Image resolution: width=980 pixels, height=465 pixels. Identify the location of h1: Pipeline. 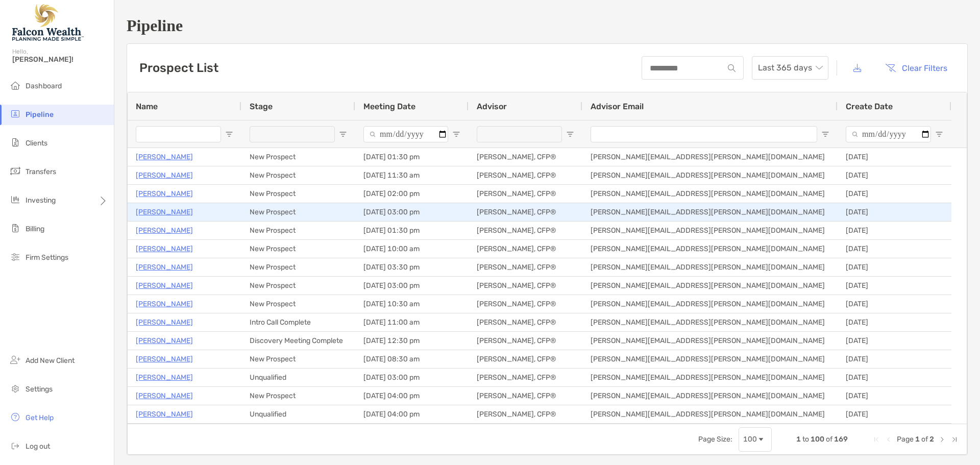
(547, 26).